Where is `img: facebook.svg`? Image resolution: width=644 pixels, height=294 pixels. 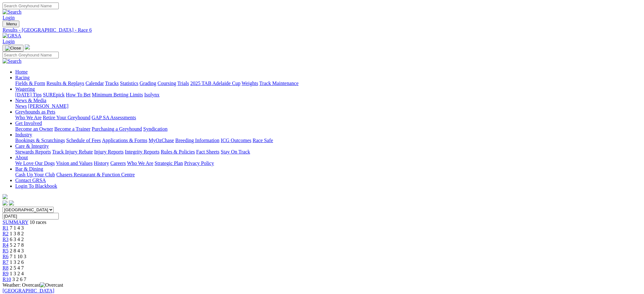
img: facebook.svg is located at coordinates (5, 203).